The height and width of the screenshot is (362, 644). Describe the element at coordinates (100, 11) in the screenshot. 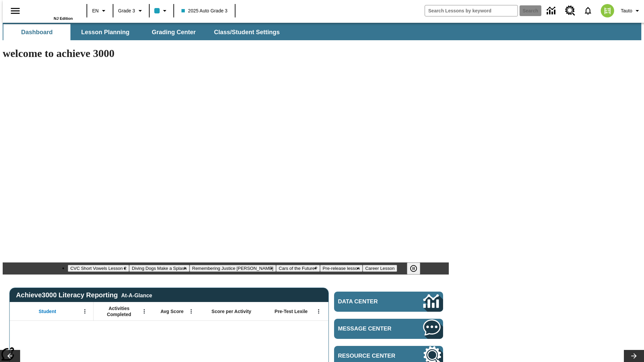

I see `button: Language: EN, Select a language` at that location.